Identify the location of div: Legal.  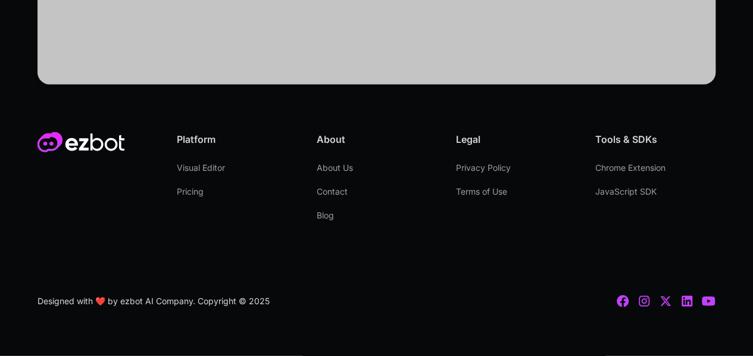
(516, 139).